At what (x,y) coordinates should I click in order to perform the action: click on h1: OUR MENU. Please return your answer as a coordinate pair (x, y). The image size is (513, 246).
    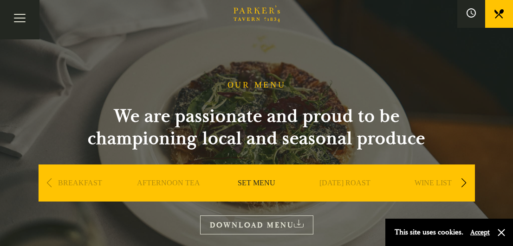
    Looking at the image, I should click on (257, 85).